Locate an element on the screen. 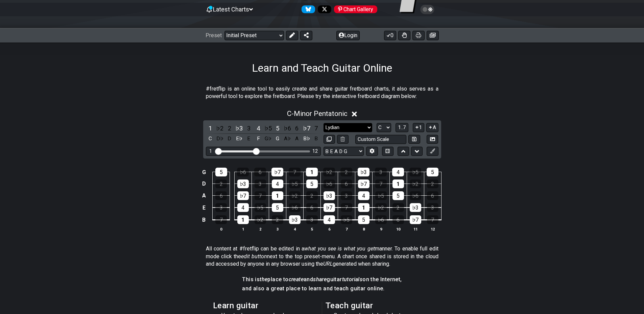 This screenshot has width=644, height=314. button: Move down is located at coordinates (417, 151).